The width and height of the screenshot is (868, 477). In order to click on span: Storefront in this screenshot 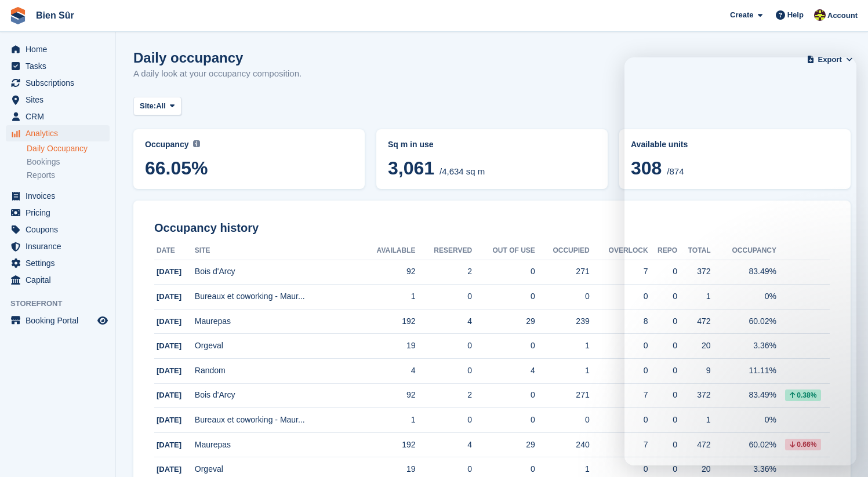, I will do `click(63, 303)`.